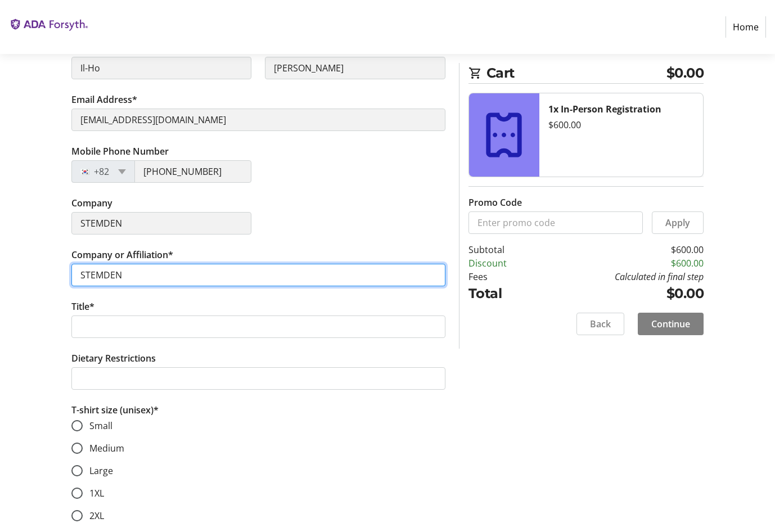 The image size is (775, 532). What do you see at coordinates (671, 324) in the screenshot?
I see `button: Continue` at bounding box center [671, 324].